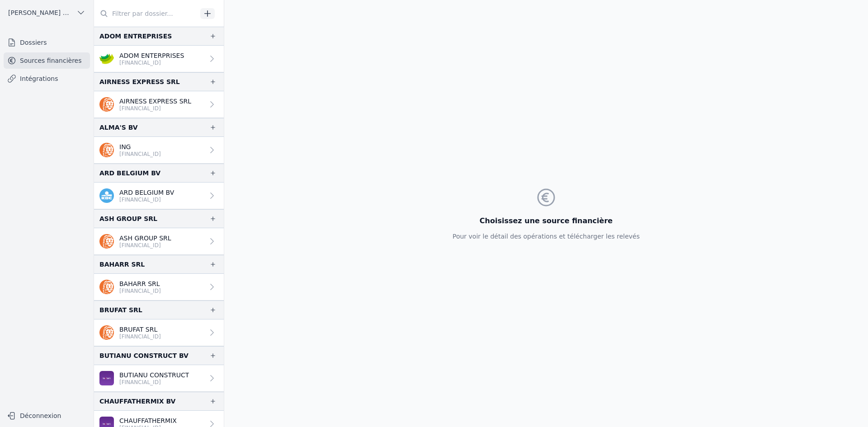  I want to click on div: CHAUFFATHERMIX BV, so click(138, 401).